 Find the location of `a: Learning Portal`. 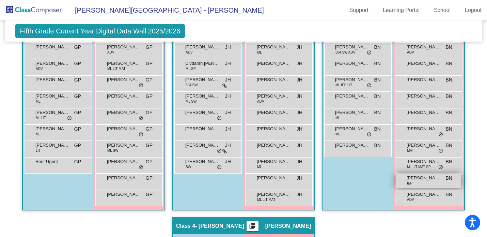

a: Learning Portal is located at coordinates (401, 10).